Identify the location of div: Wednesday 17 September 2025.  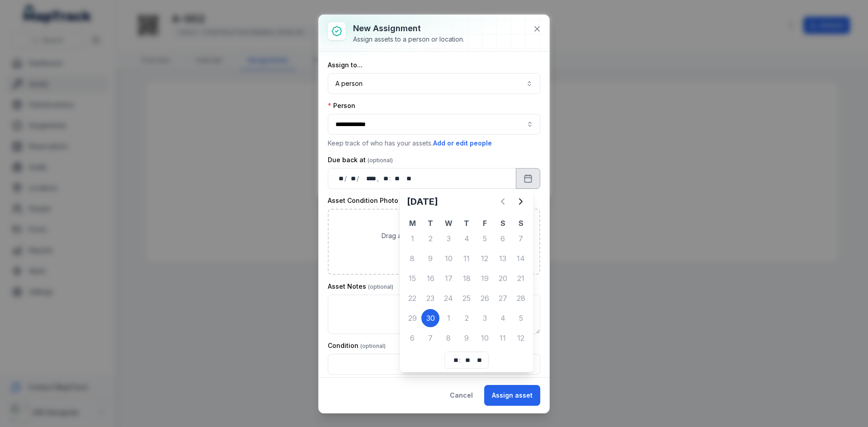
(449, 279).